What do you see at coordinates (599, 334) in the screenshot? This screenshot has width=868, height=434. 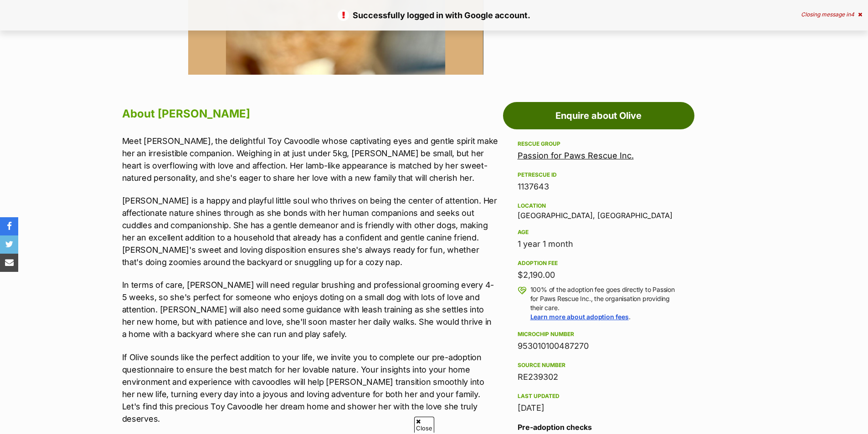 I see `div: Microchip number` at bounding box center [599, 334].